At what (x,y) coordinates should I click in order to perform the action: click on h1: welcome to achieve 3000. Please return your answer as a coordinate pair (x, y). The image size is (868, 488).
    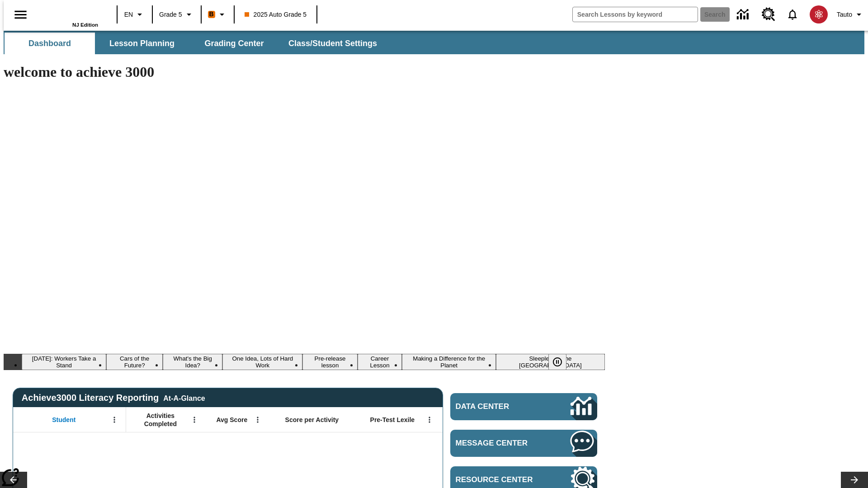
    Looking at the image, I should click on (304, 72).